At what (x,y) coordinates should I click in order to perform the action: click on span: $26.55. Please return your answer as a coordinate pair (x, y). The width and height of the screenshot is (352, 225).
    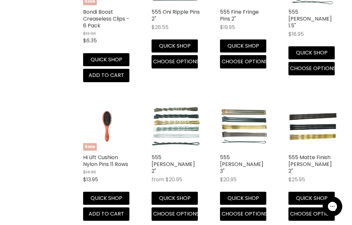
    Looking at the image, I should click on (160, 27).